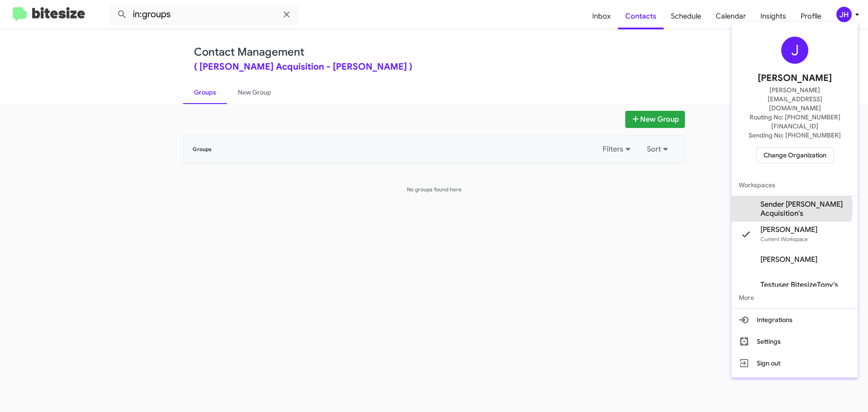  What do you see at coordinates (795, 50) in the screenshot?
I see `div: J` at bounding box center [795, 50].